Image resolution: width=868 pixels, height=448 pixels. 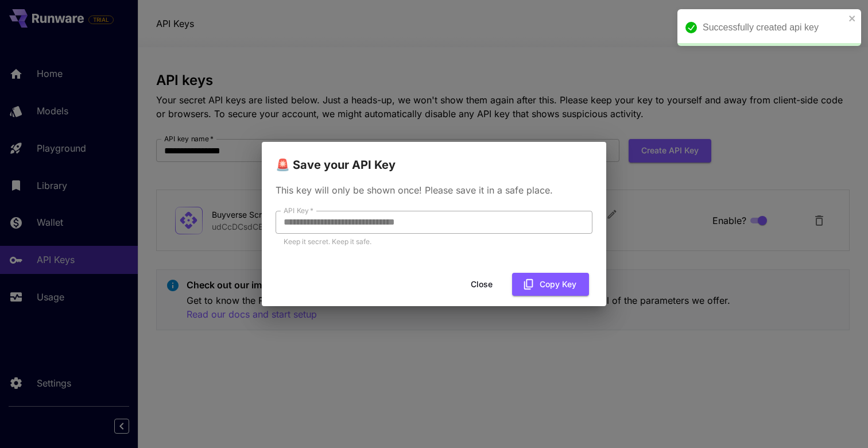 I want to click on h2: 🚨 Save your API Key, so click(x=434, y=158).